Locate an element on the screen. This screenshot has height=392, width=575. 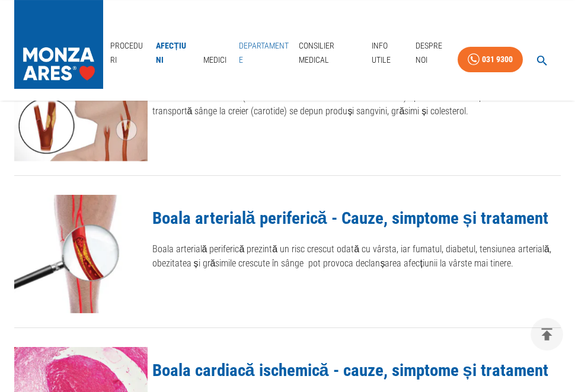
p: Boala arterială periferică prezintă un risc crescut odată cu vârsta, iar fumatul, diabetul, tensi... is located at coordinates (357, 257).